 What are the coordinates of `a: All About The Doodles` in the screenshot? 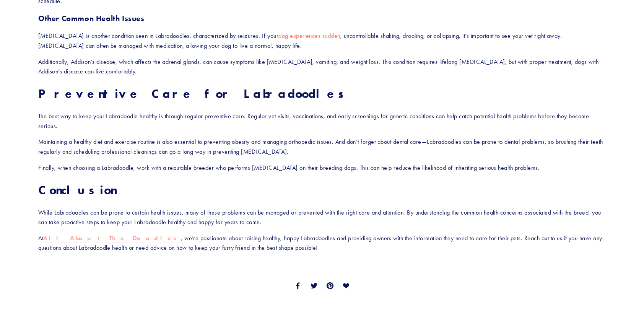 It's located at (112, 238).